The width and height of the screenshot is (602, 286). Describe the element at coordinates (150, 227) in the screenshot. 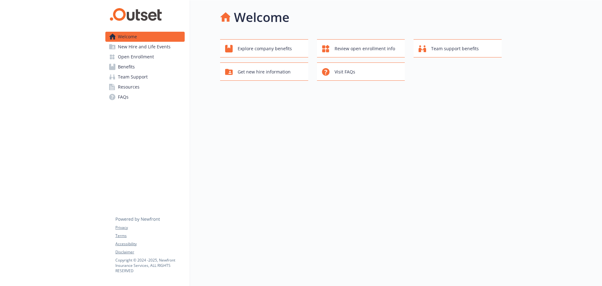

I see `a: Privacy` at that location.